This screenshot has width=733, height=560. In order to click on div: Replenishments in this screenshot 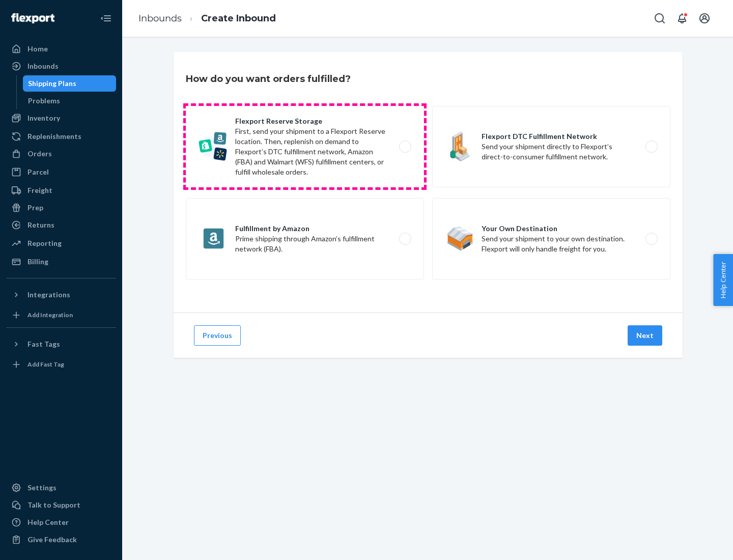, I will do `click(55, 136)`.